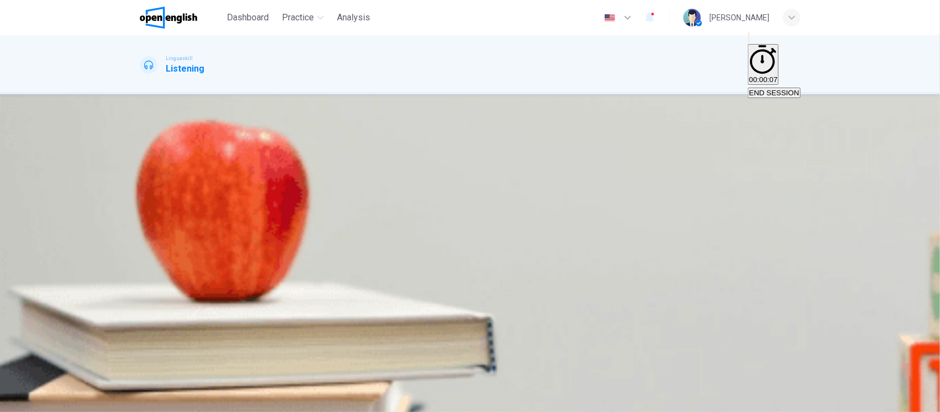  Describe the element at coordinates (353, 18) in the screenshot. I see `span: Analysis` at that location.